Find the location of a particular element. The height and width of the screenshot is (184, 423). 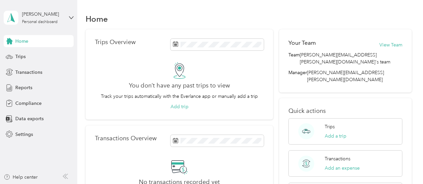

h2: You don’t have any past trips to view is located at coordinates (179, 85).